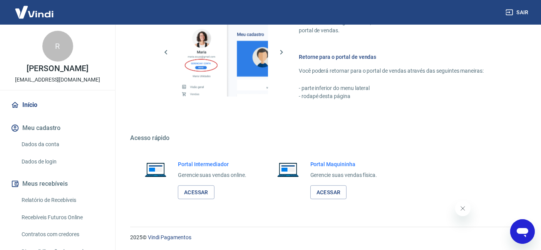 This screenshot has height=250, width=541. What do you see at coordinates (57, 105) in the screenshot?
I see `a: Início` at bounding box center [57, 105].